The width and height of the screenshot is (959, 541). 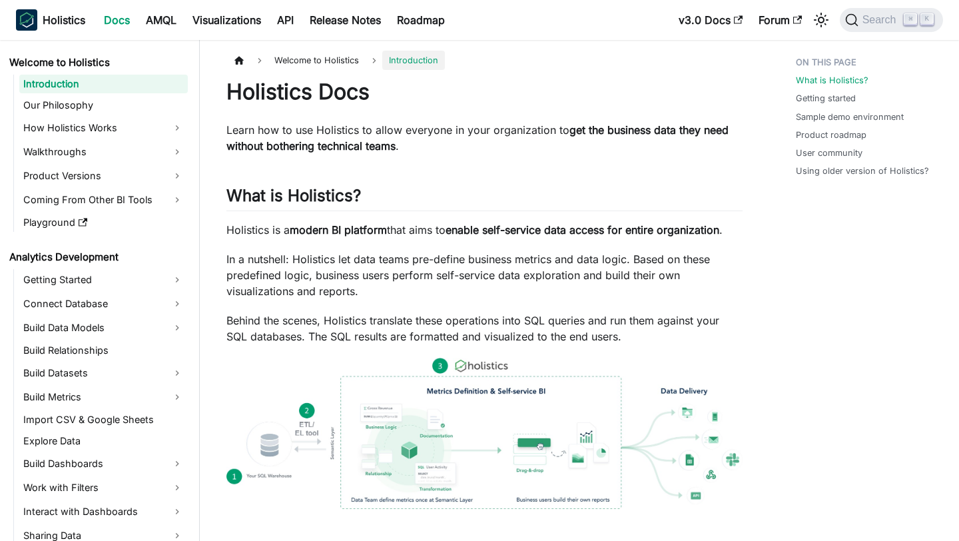 I want to click on a: AMQL, so click(x=161, y=20).